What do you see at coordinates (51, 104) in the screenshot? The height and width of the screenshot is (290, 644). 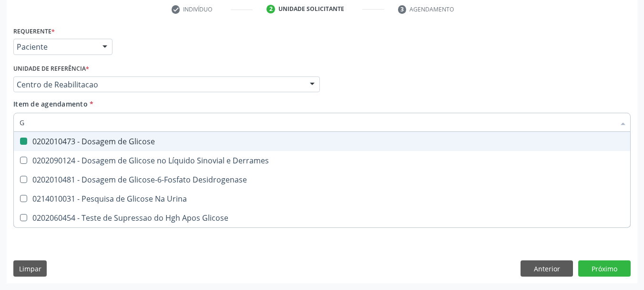 I see `span: Item de agendamento` at bounding box center [51, 104].